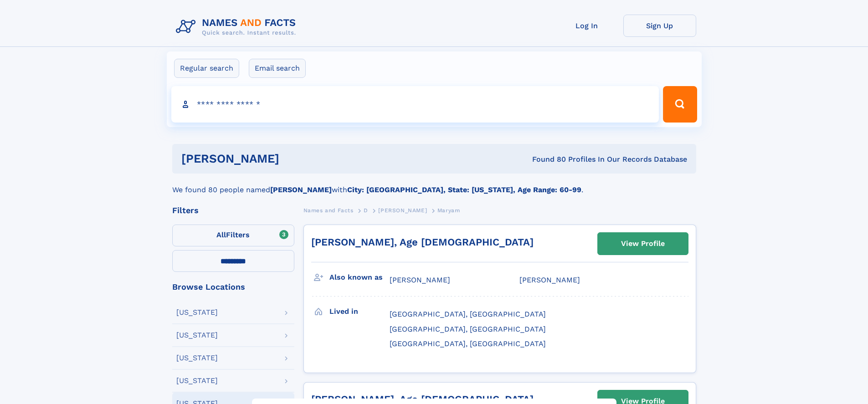 This screenshot has height=404, width=868. Describe the element at coordinates (233, 236) in the screenshot. I see `label: Filters` at that location.